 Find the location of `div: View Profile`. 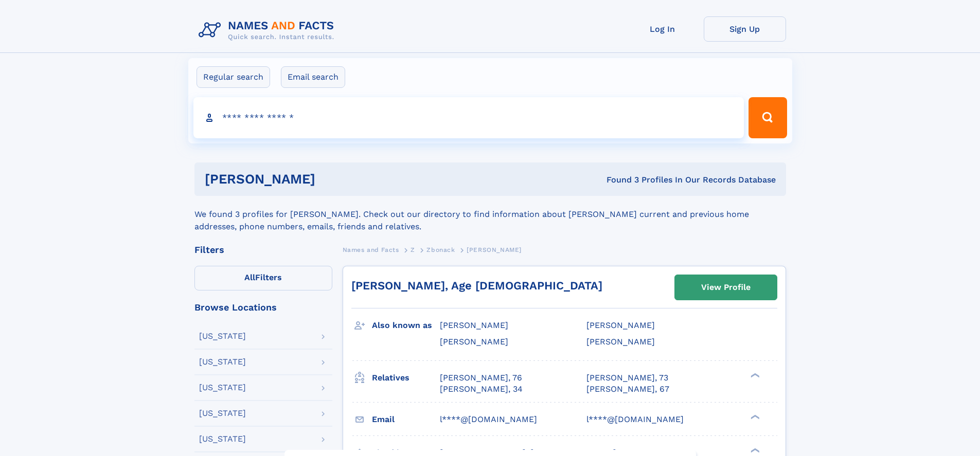

div: View Profile is located at coordinates (726, 288).